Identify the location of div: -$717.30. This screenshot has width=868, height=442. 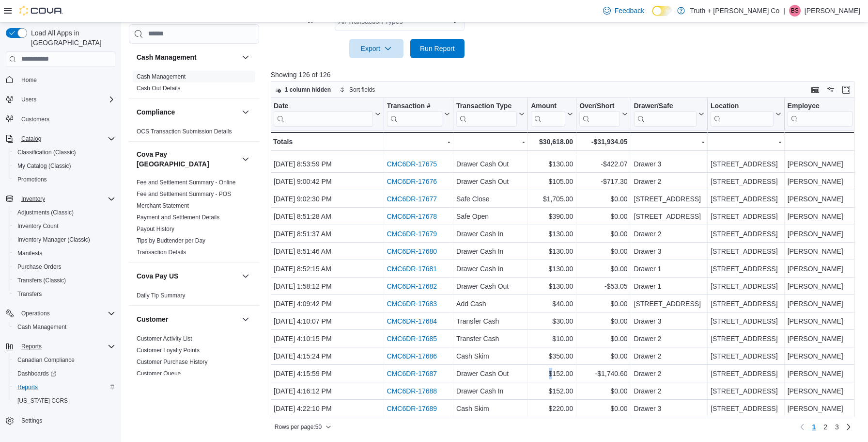
(603, 181).